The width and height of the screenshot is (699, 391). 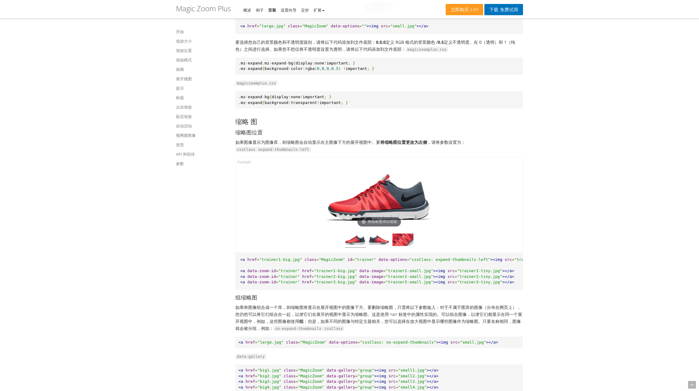 What do you see at coordinates (202, 117) in the screenshot?
I see `a: 延迟缩放` at bounding box center [202, 117].